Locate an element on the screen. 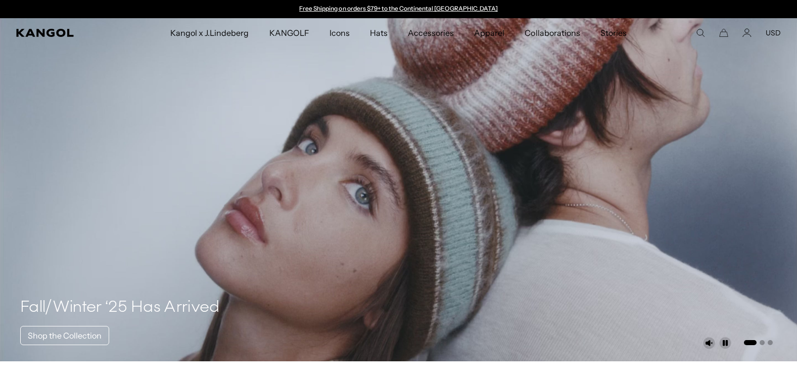  slideshow-component: Announcement bar is located at coordinates (399, 9).